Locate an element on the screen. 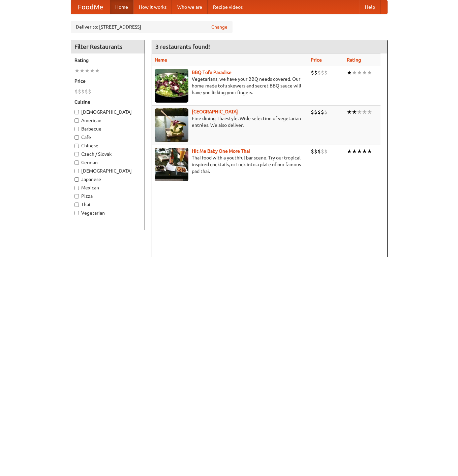  label: Chinese is located at coordinates (108, 145).